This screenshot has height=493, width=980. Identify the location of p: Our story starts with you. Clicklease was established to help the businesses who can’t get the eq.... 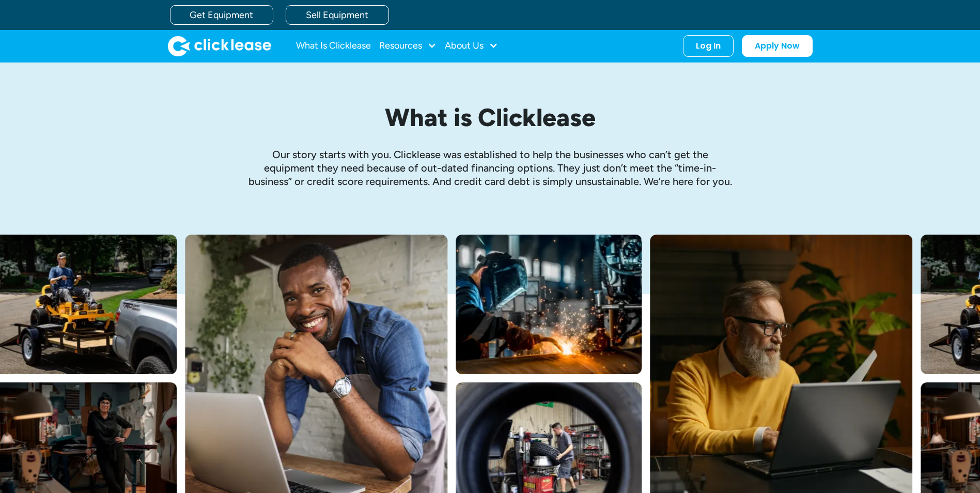
(491, 168).